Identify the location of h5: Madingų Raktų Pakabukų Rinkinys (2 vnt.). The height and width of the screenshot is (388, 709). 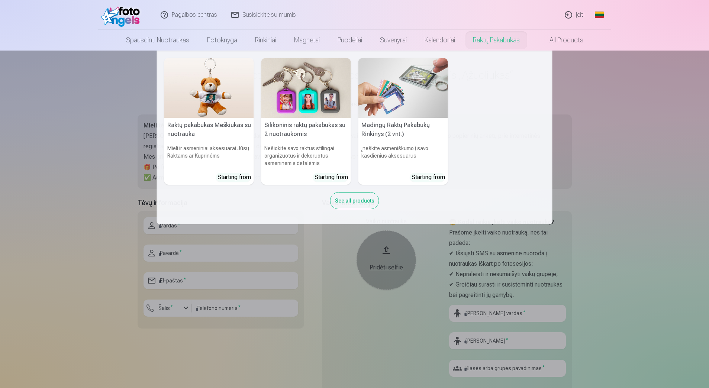
(403, 130).